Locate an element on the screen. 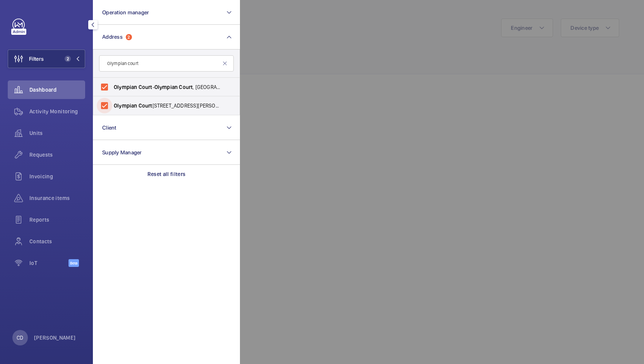 This screenshot has height=364, width=644. span: IoT is located at coordinates (49, 263).